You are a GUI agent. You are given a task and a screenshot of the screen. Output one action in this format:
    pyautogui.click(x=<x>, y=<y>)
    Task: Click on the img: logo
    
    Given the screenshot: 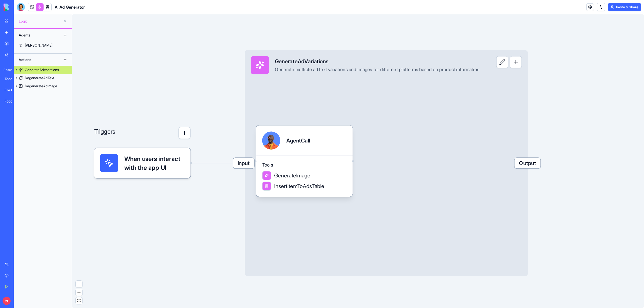 What is the action you would take?
    pyautogui.click(x=19, y=7)
    